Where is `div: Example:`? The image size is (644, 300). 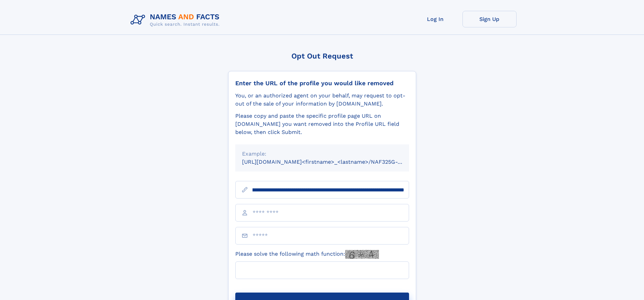
div: Example: is located at coordinates (322, 154).